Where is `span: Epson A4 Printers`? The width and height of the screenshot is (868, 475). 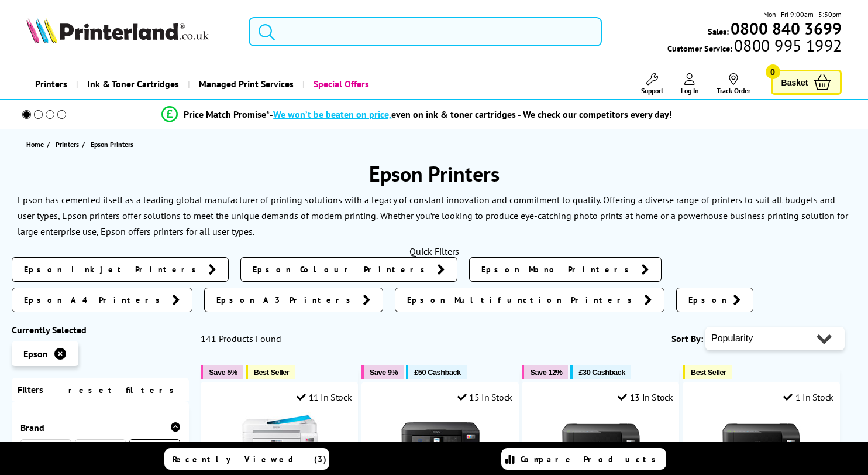
span: Epson A4 Printers is located at coordinates (95, 300).